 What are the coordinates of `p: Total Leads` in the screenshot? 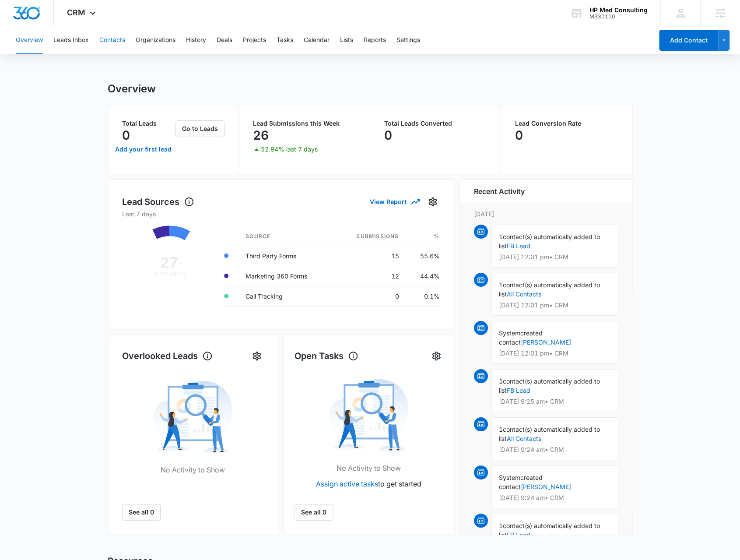 It's located at (148, 123).